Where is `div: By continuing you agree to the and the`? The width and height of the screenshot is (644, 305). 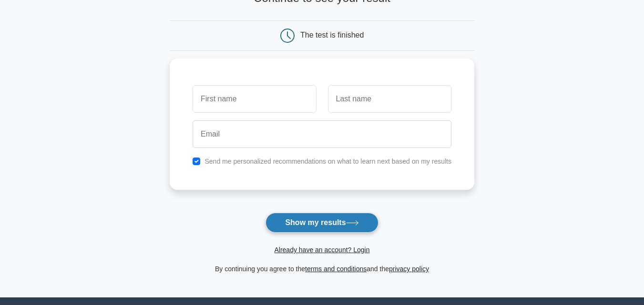 div: By continuing you agree to the and the is located at coordinates (322, 269).